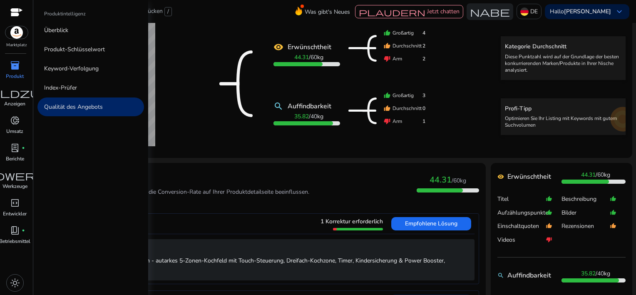  I want to click on img: amazon.svg, so click(17, 32).